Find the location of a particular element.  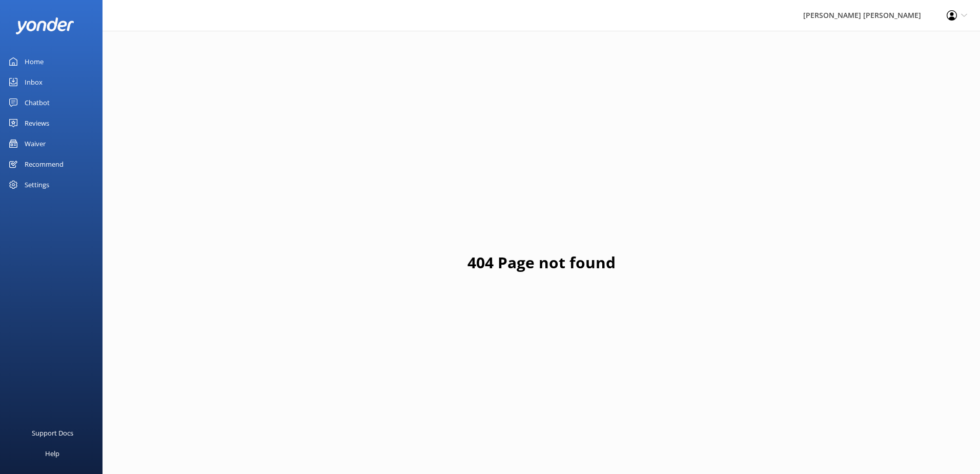

h1: 404 Page not found is located at coordinates (541, 263).